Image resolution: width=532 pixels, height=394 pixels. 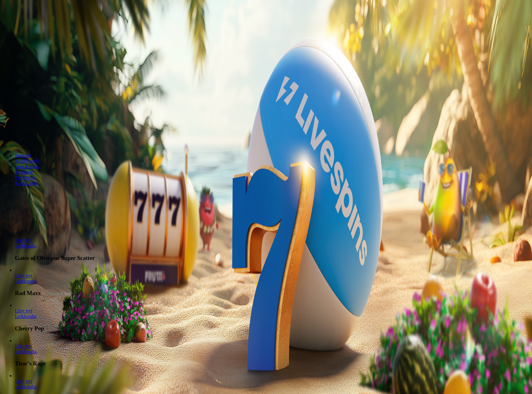 What do you see at coordinates (266, 164) in the screenshot?
I see `nav: Lobby` at bounding box center [266, 164].